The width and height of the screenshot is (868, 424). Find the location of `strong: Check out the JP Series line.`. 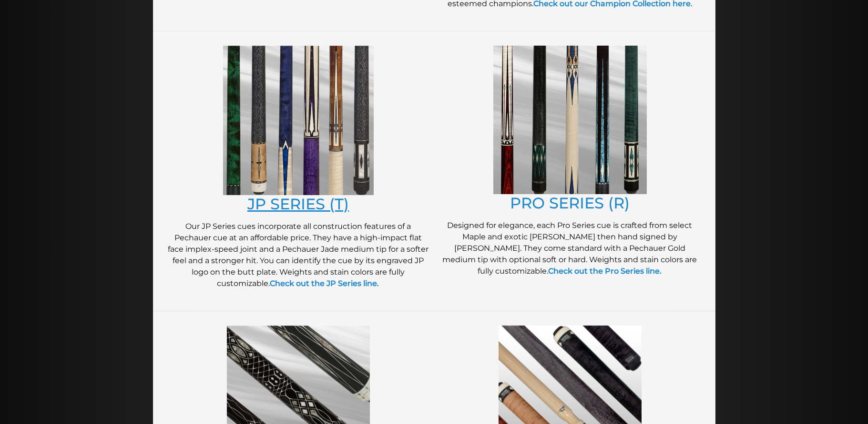

strong: Check out the JP Series line. is located at coordinates (324, 283).